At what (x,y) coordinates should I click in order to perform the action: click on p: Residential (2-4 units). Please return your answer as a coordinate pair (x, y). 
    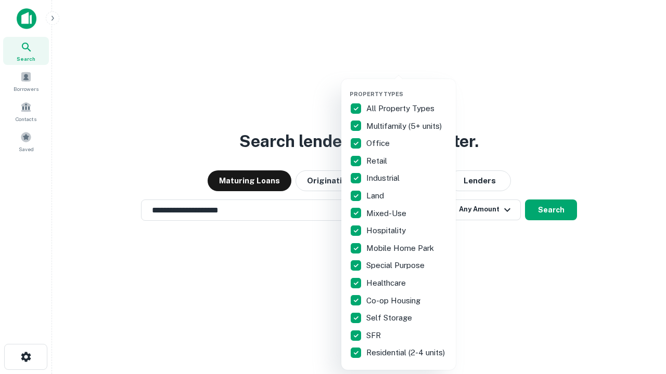
    Looking at the image, I should click on (406, 353).